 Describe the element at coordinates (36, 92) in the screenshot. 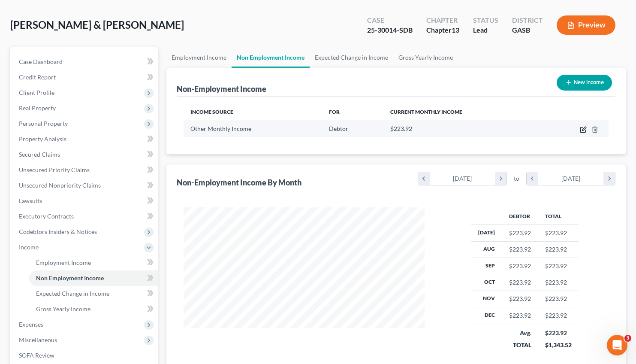

I see `span: Client Profile` at that location.